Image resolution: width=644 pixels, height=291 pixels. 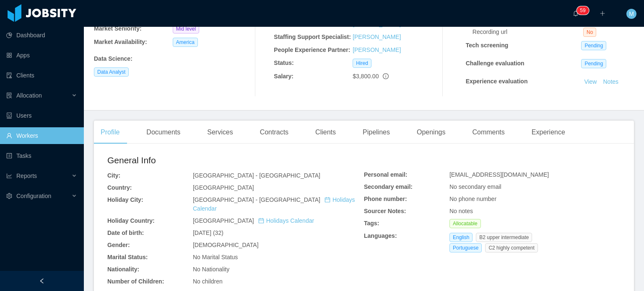 What do you see at coordinates (118, 29) in the screenshot?
I see `b: Market Seniority:` at bounding box center [118, 29].